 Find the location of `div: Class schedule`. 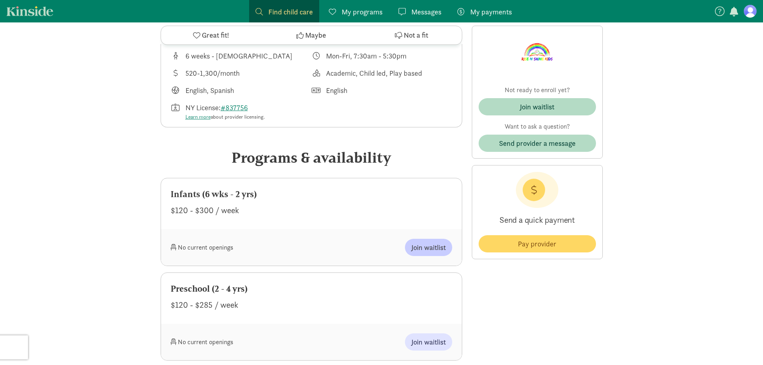

div: Class schedule is located at coordinates (381, 56).